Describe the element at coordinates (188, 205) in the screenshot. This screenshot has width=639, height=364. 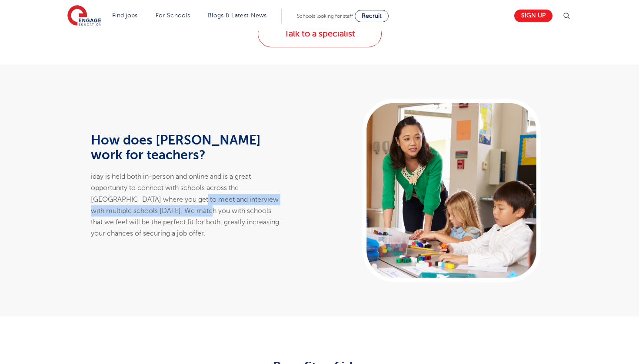
I see `p: iday is held both in-person and online and is a great opportunity to connect with schools across ...` at that location.